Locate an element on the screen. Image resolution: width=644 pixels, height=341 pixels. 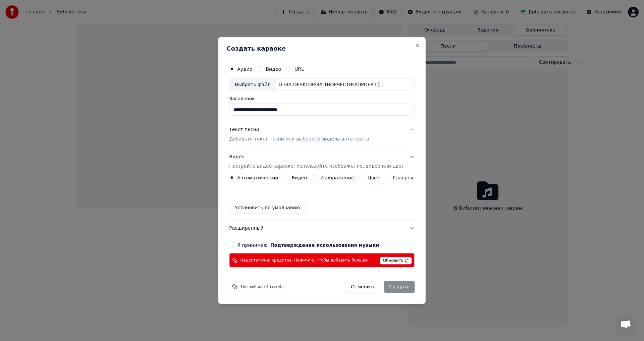
label: Аудио is located at coordinates (245, 69).